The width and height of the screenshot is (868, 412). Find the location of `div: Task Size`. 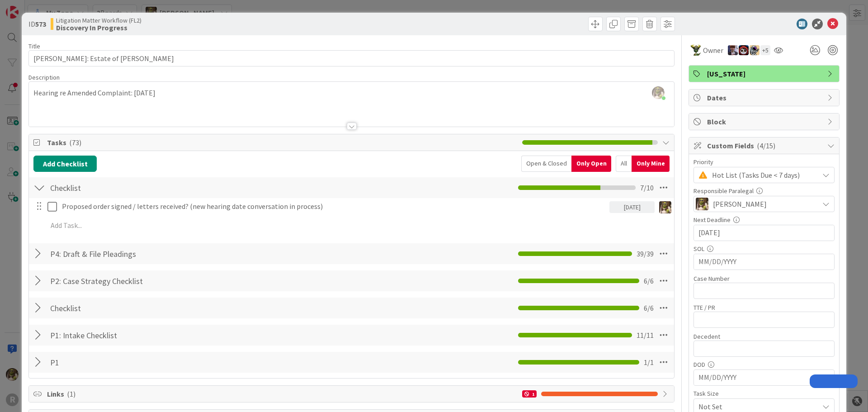

div: Task Size is located at coordinates (765, 394).